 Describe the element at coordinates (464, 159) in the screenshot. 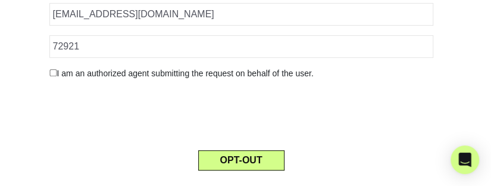

I see `div: Open Intercom Messenger` at that location.